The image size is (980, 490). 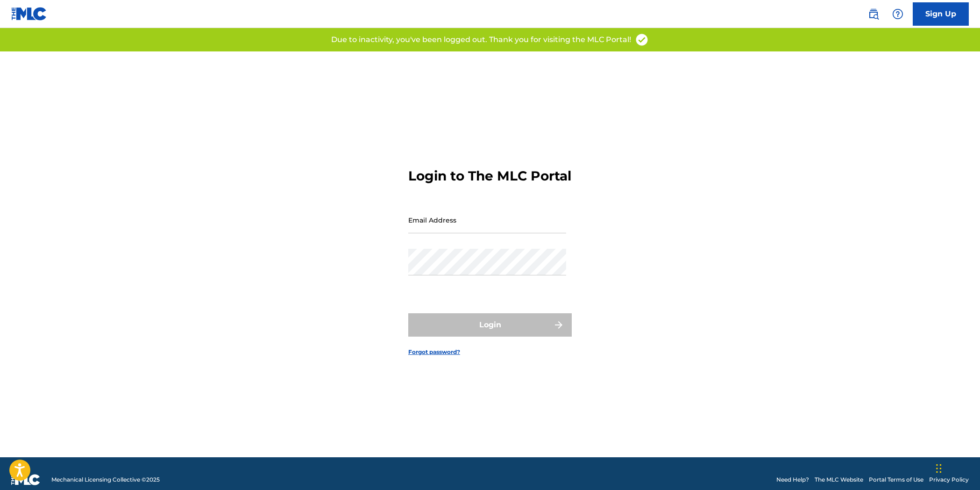 What do you see at coordinates (941, 14) in the screenshot?
I see `a: Sign Up` at bounding box center [941, 14].